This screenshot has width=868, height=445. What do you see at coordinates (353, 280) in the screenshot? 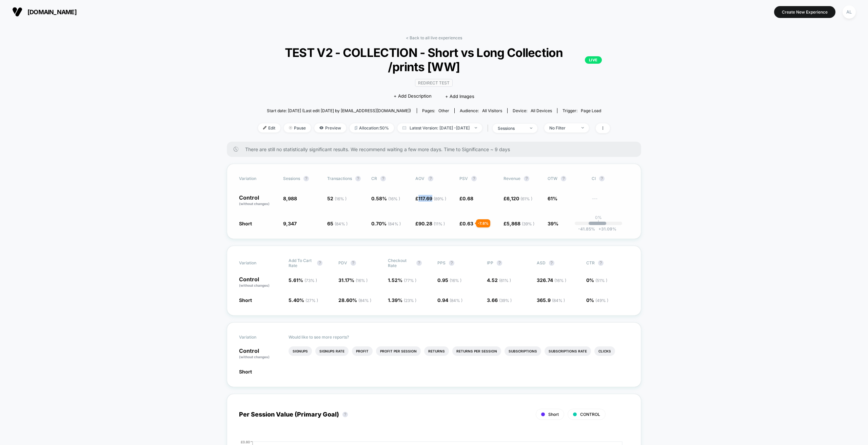
I see `span: 31.17 %` at bounding box center [353, 280].